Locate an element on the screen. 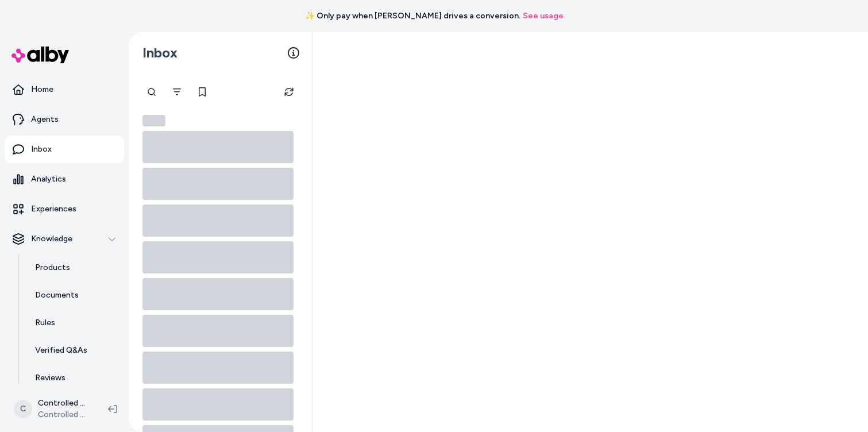  p: Verified Q&As is located at coordinates (61, 351).